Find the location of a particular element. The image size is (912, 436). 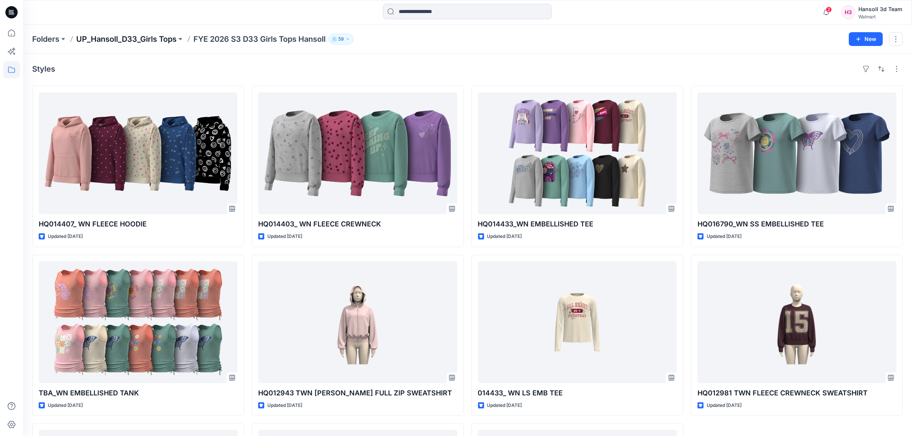

span: 2 is located at coordinates (829, 10).